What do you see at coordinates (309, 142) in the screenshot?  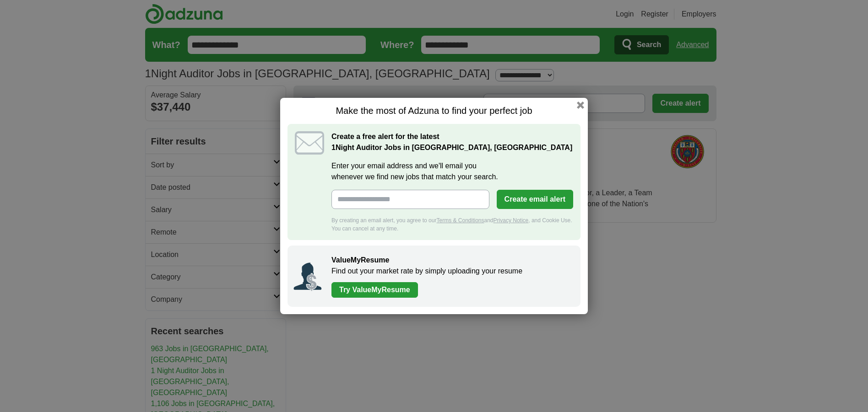 I see `img: icon_email.svg` at bounding box center [309, 142].